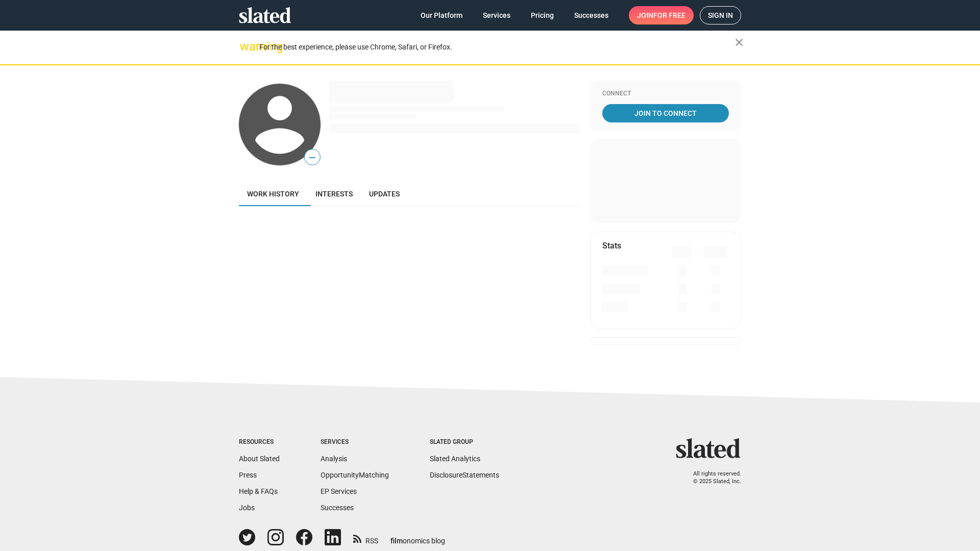 This screenshot has width=980, height=551. I want to click on span: Work history, so click(273, 194).